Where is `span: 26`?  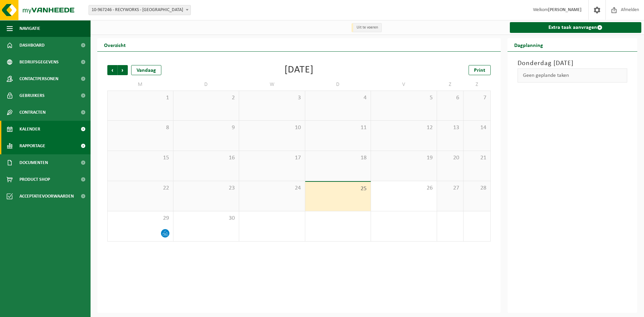
span: 26 is located at coordinates (404, 188).